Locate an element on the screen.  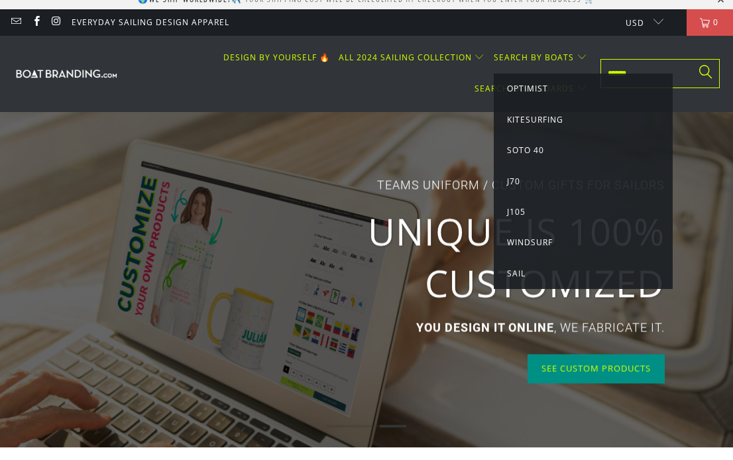
span: Kitesurfing is located at coordinates (535, 119).